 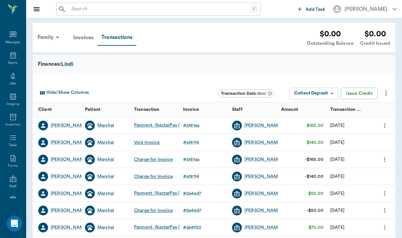 I want to click on div: $165.00, so click(x=315, y=126).